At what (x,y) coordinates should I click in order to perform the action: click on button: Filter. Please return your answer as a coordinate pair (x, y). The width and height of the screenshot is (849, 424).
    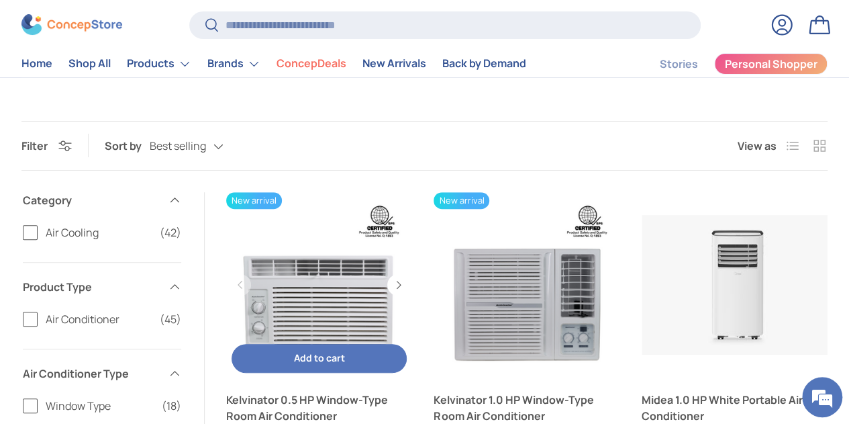
    Looking at the image, I should click on (46, 146).